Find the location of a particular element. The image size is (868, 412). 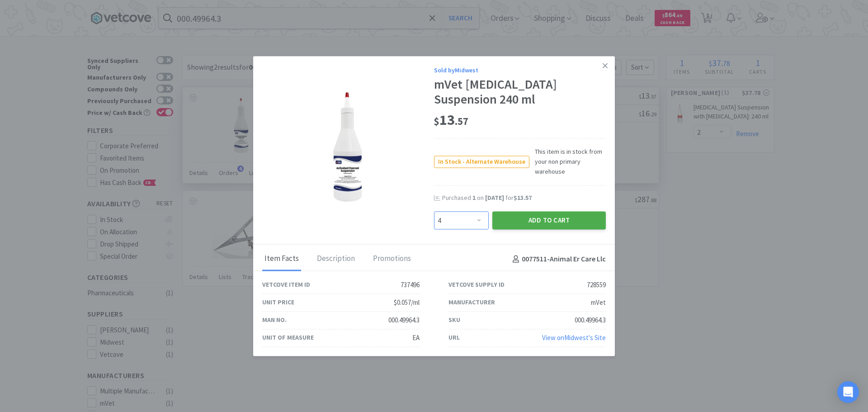

h4: 0077511 - Animal Er Care Llc is located at coordinates (557, 259).